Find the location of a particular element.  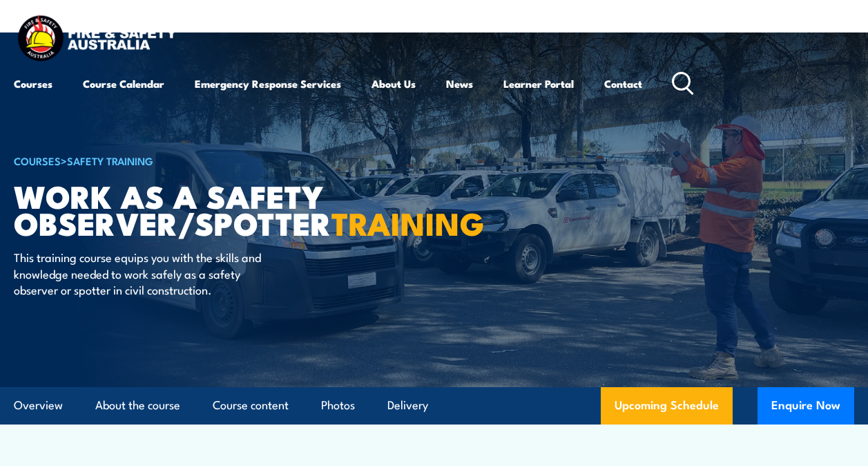

strong: TRAINING is located at coordinates (409, 222).